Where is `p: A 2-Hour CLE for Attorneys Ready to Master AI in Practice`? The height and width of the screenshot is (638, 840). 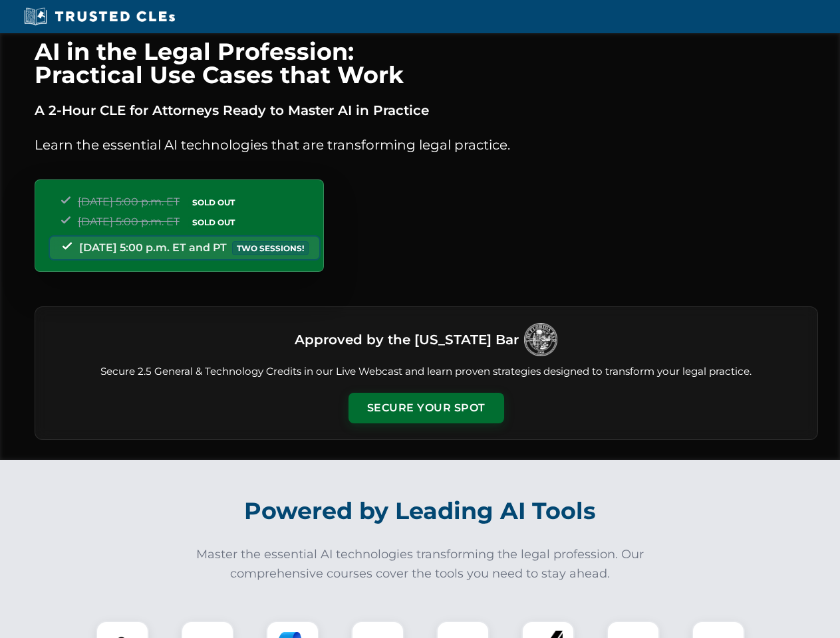
p: A 2-Hour CLE for Attorneys Ready to Master AI in Practice is located at coordinates (426, 110).